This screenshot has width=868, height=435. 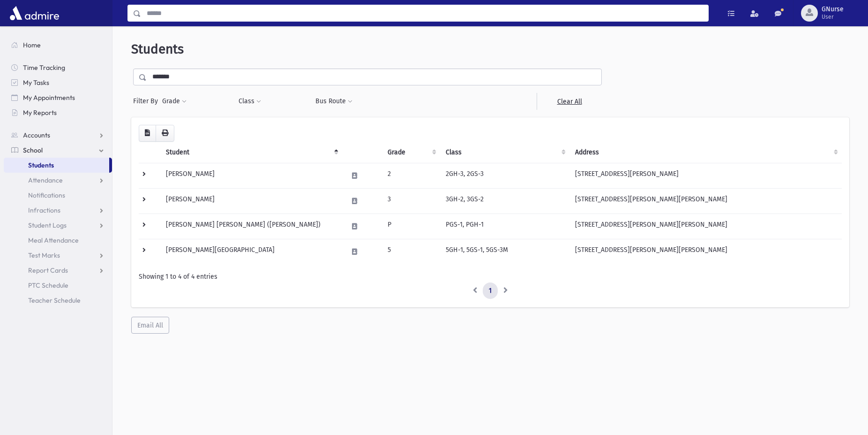 I want to click on button: Grade, so click(x=174, y=101).